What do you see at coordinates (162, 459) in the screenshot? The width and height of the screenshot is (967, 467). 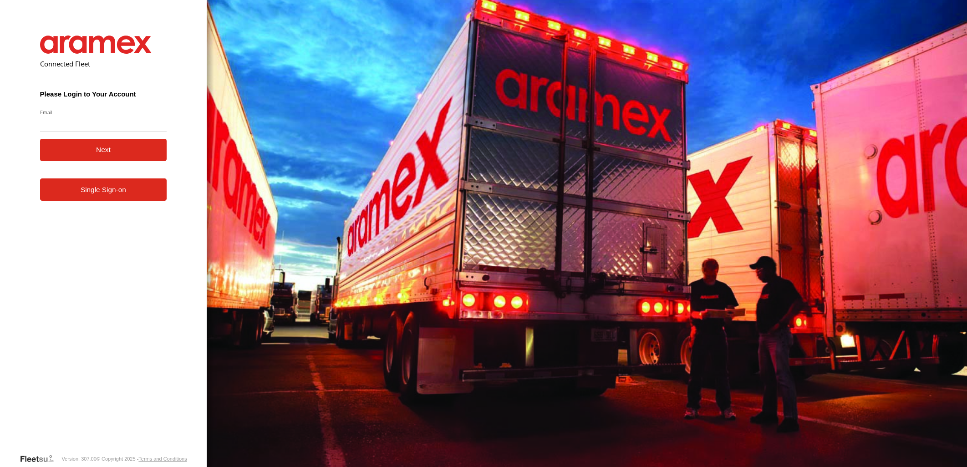 I see `a: Terms and Conditions` at bounding box center [162, 459].